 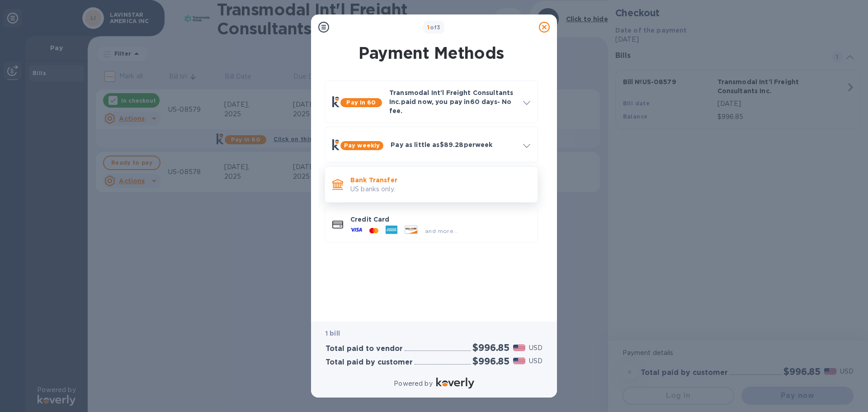 What do you see at coordinates (333, 334) in the screenshot?
I see `b: 1 bill` at bounding box center [333, 334].